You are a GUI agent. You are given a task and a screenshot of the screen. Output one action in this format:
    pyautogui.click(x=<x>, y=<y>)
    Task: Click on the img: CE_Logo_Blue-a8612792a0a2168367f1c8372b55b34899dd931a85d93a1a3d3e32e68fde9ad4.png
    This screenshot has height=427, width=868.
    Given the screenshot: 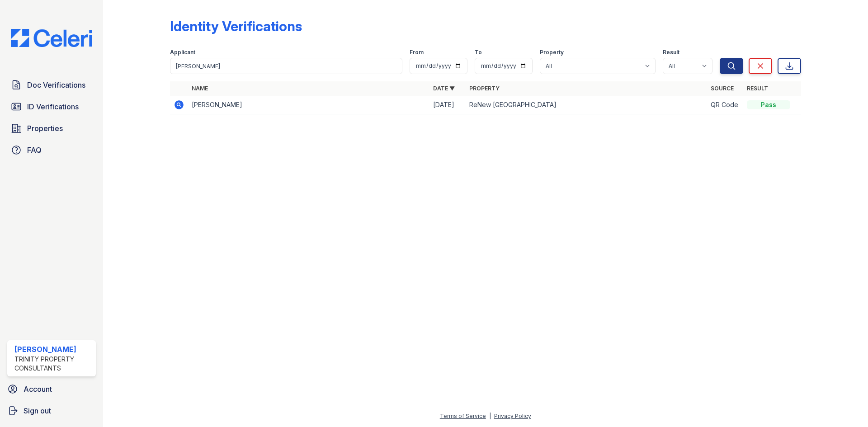 What is the action you would take?
    pyautogui.click(x=51, y=38)
    